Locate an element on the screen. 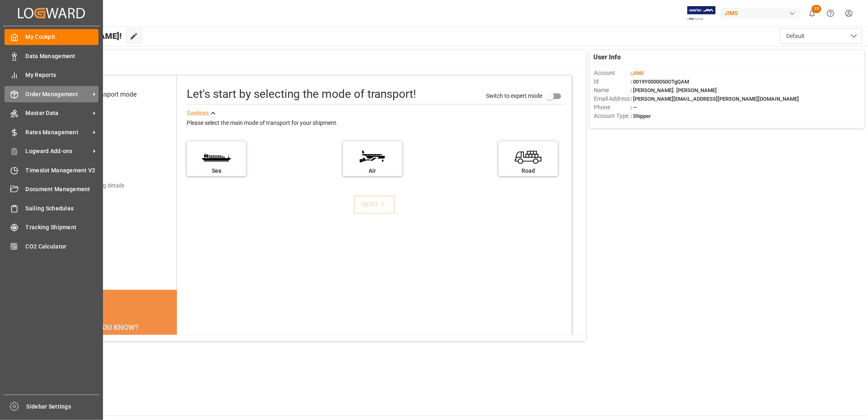 This screenshot has height=420, width=868. button: Help Center is located at coordinates (830, 13).